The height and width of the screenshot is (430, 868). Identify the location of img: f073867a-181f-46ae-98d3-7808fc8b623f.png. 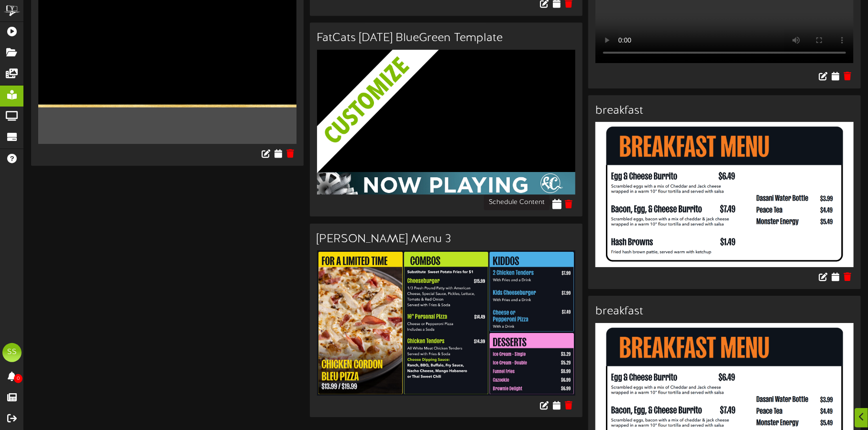
(724, 194).